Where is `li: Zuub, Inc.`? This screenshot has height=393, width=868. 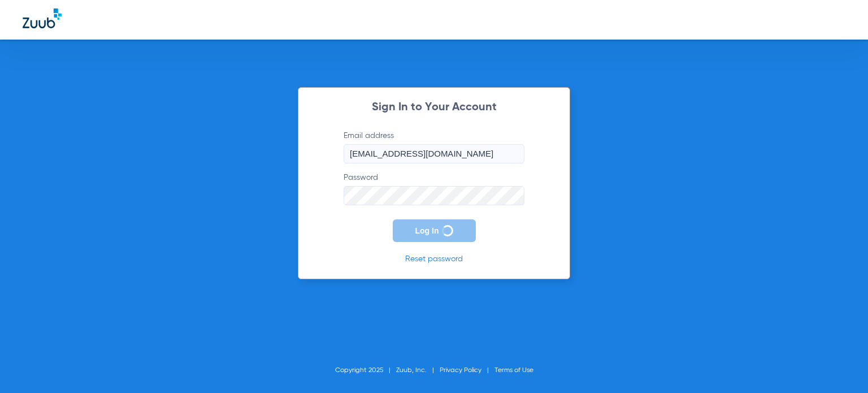
li: Zuub, Inc. is located at coordinates (418, 371).